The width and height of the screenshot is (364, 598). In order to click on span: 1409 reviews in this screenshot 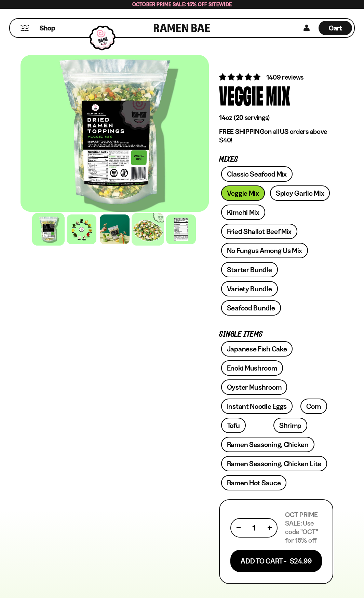, I will do `click(285, 77)`.